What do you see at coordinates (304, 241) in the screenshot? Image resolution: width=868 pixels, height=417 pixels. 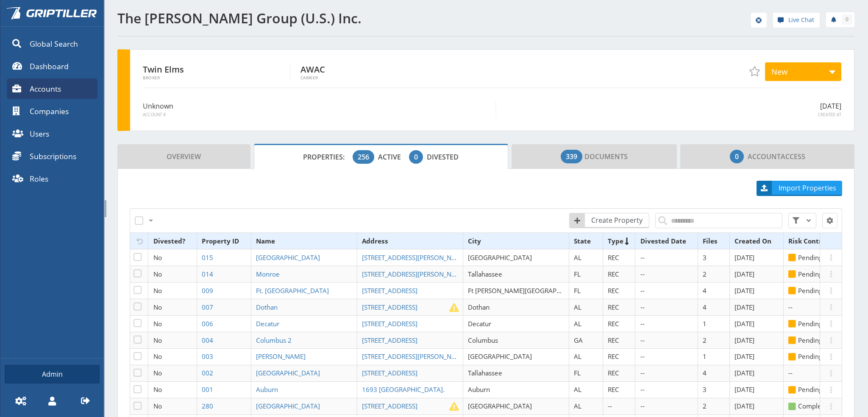 I see `th: Name` at bounding box center [304, 241].